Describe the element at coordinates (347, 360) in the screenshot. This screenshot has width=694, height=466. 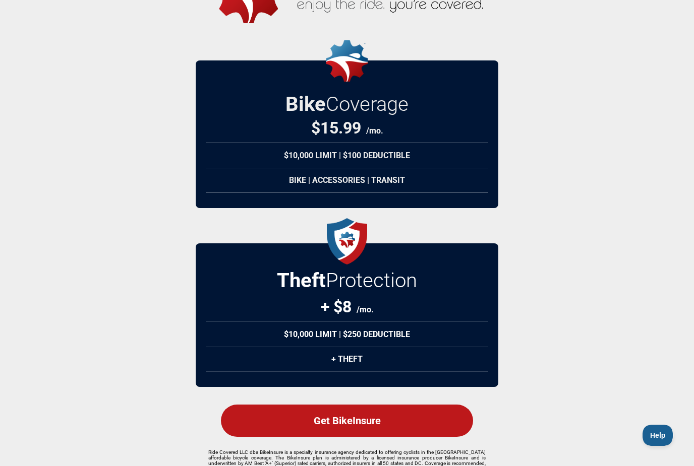
I see `div: + Theft` at that location.